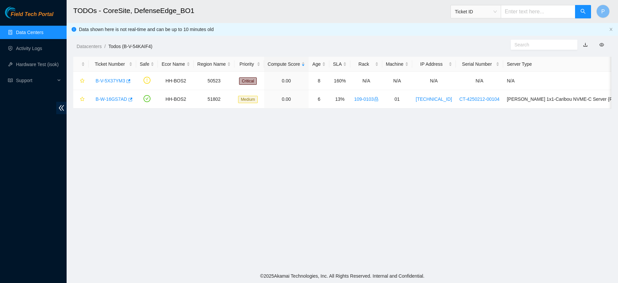 The height and width of the screenshot is (283, 618). I want to click on a: download, so click(586, 45).